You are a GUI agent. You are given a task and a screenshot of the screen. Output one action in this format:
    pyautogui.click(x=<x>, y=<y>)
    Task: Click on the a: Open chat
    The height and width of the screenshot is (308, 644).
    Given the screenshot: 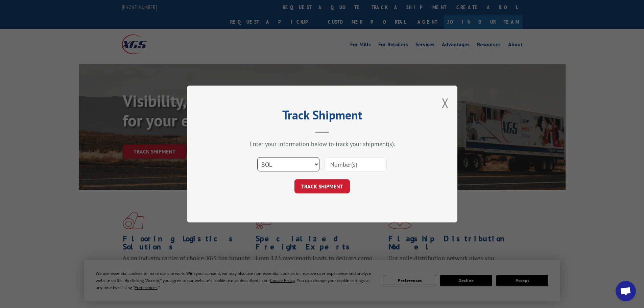 What is the action you would take?
    pyautogui.click(x=625, y=291)
    